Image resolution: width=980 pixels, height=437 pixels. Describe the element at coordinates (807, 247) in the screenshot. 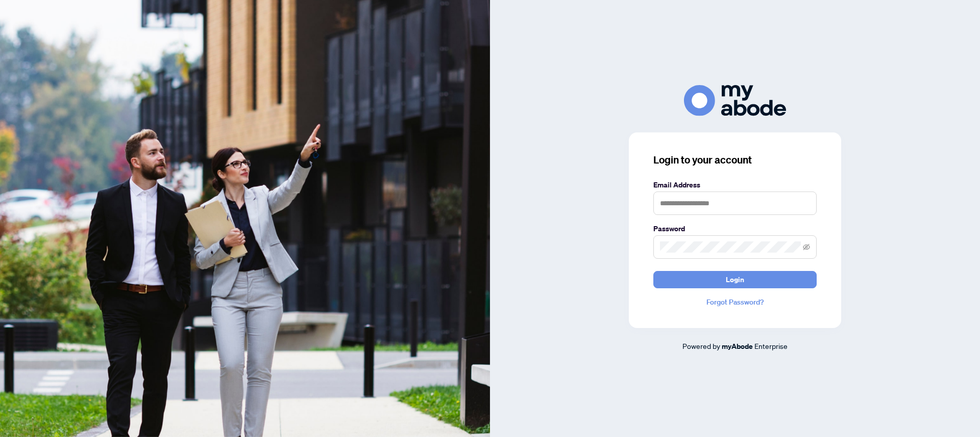

I see `span: eye-invisible` at that location.